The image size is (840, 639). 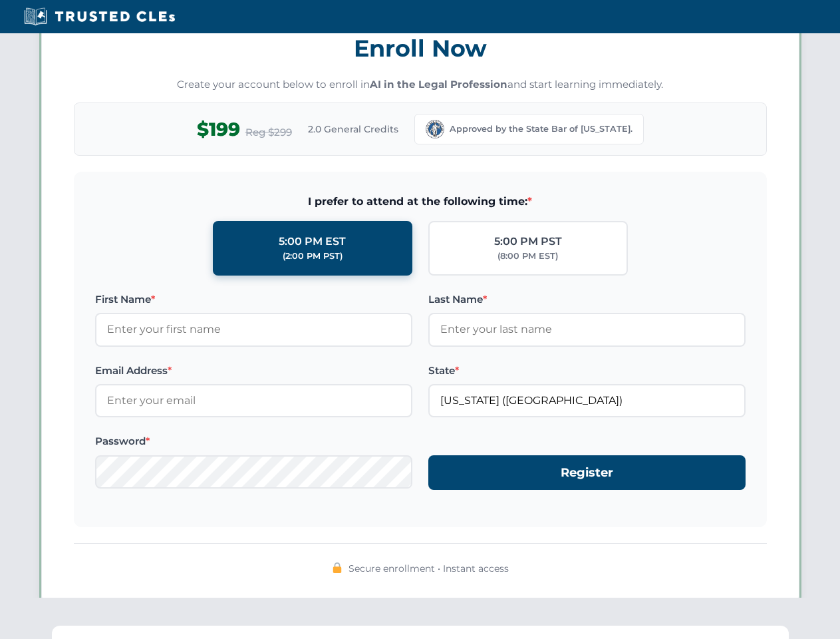 I want to click on label: First Name, so click(x=253, y=299).